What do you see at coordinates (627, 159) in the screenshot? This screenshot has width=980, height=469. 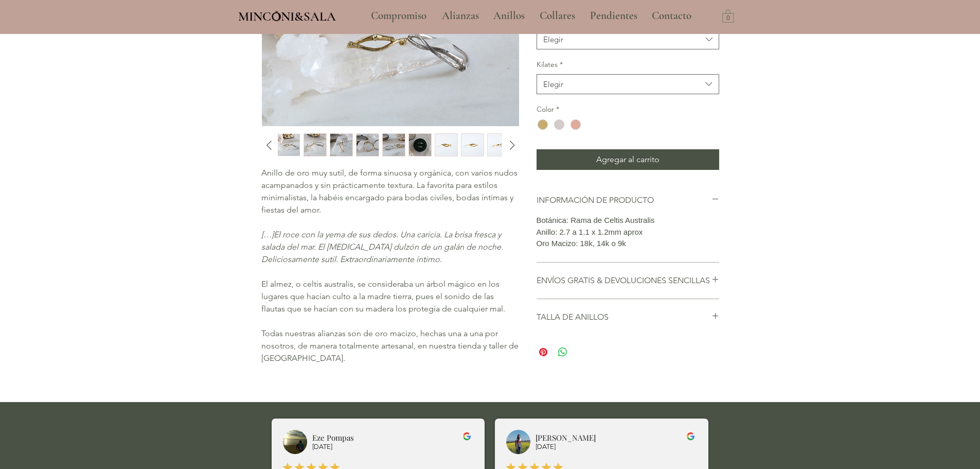 I see `span: Agregar al carrito` at bounding box center [627, 159].